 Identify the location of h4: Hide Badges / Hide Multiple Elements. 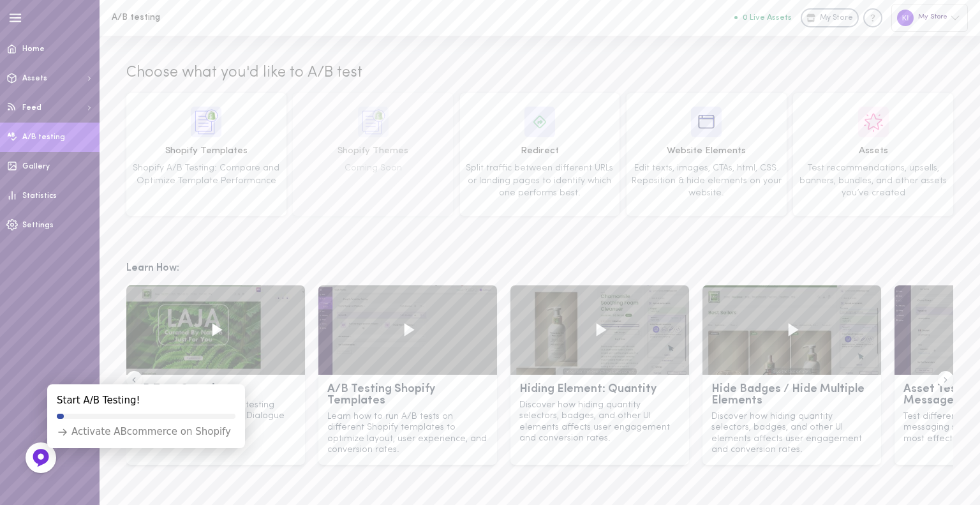
(792, 395).